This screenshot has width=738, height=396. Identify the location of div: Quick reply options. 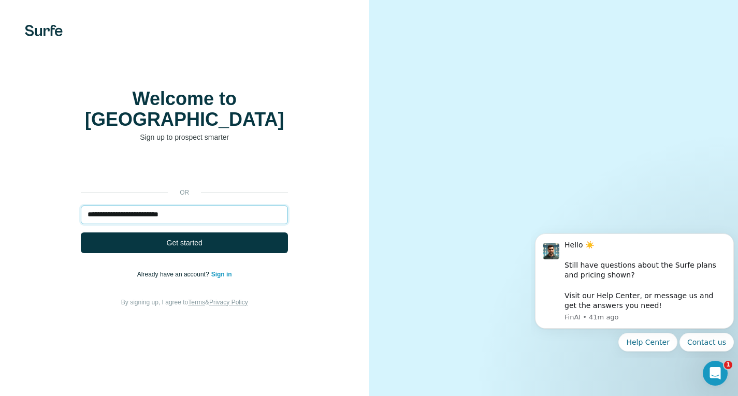
(104, 118).